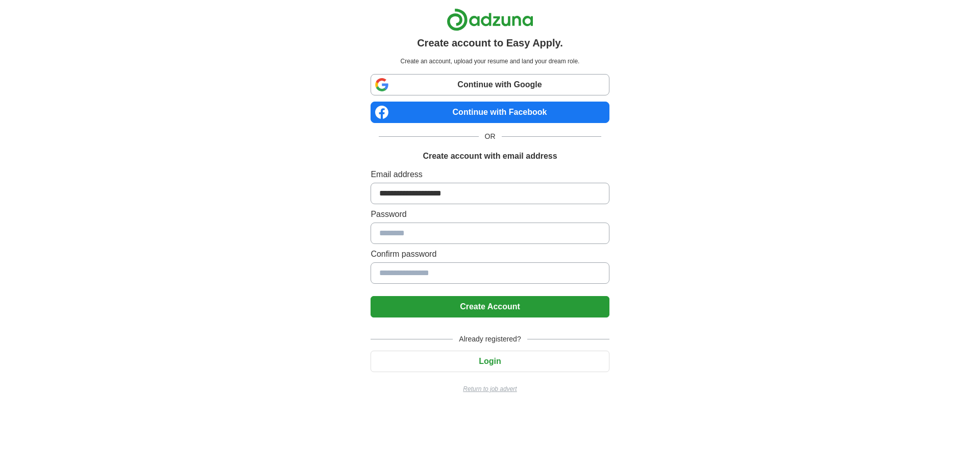 The image size is (980, 465). What do you see at coordinates (490, 254) in the screenshot?
I see `label: Confirm password` at bounding box center [490, 254].